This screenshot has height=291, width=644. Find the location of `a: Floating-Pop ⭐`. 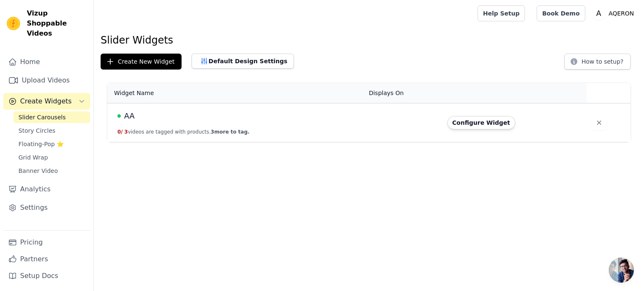

a: Floating-Pop ⭐ is located at coordinates (52, 144).